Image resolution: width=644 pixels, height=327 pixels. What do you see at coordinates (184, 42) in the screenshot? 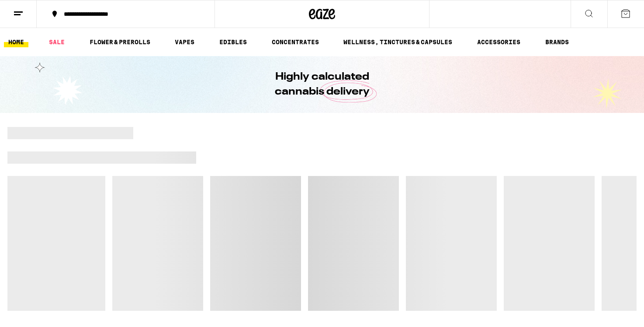
I see `a: VAPES` at bounding box center [184, 42].